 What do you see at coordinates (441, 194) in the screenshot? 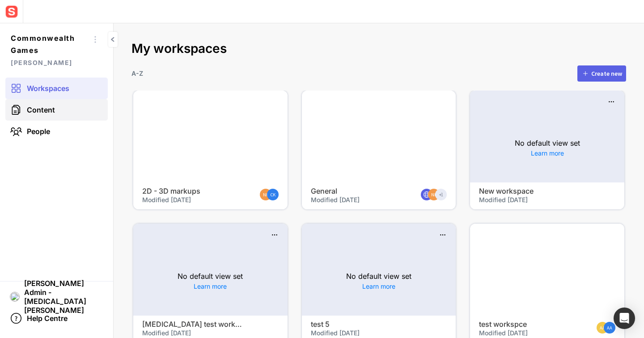
I see `div: +1` at bounding box center [441, 194].